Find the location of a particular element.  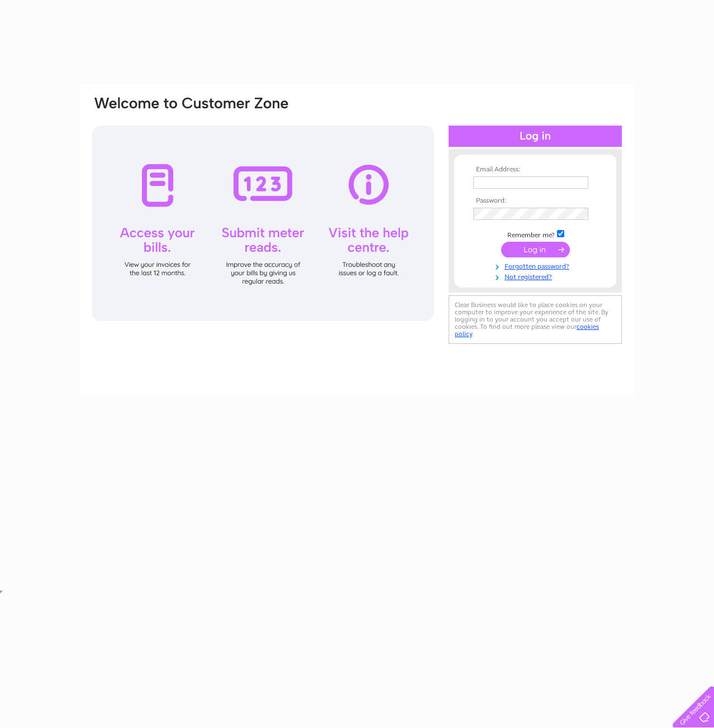

a: cookies policy is located at coordinates (527, 330).